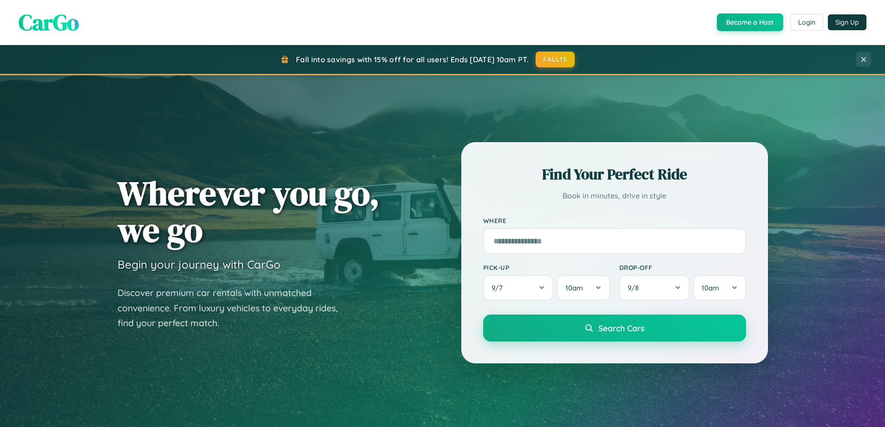  What do you see at coordinates (547, 267) in the screenshot?
I see `label: Pick-up` at bounding box center [547, 267].